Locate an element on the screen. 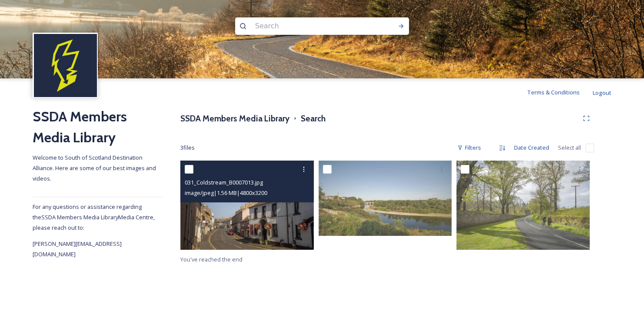 This screenshot has width=644, height=322. img: 031_Coldstream_B0007046.jpg is located at coordinates (385, 198).